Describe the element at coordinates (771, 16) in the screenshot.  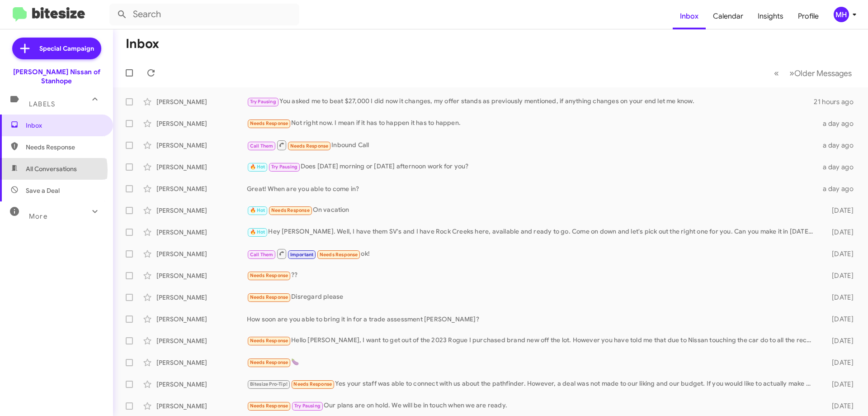
I see `a: Insights` at that location.